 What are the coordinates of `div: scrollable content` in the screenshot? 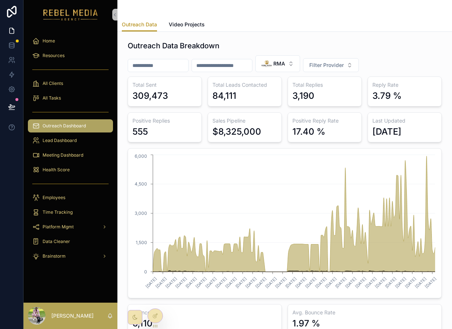 It's located at (70, 151).